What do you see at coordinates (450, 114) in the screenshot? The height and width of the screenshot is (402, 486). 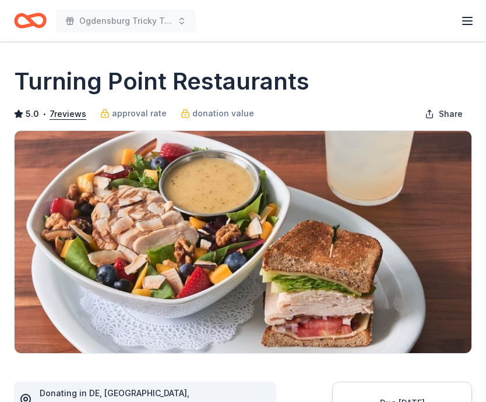 I see `span: Share` at bounding box center [450, 114].